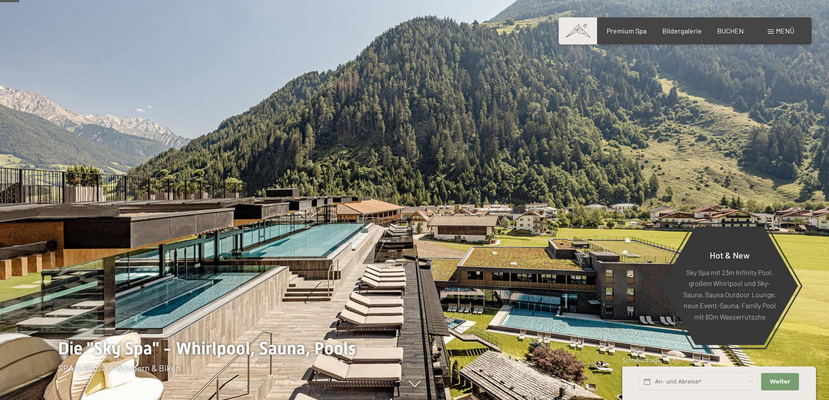  I want to click on a: Hot & New Sky Spa mit 23m Infinity Pool, großem Whirlpool und Sky-Sauna, Sauna Outdoor Lounge, ne..., so click(730, 286).